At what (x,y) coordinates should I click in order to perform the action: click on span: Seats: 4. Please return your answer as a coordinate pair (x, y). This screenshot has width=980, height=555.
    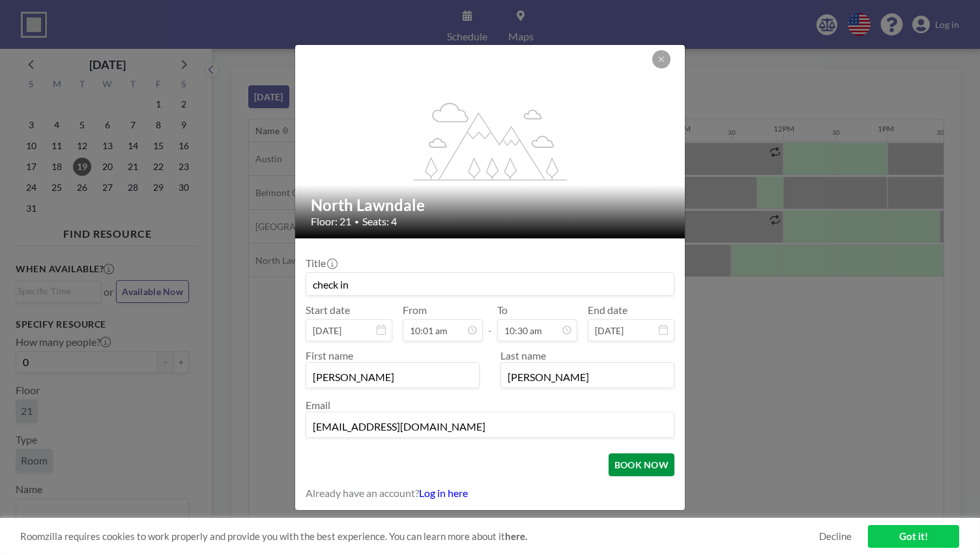
    Looking at the image, I should click on (379, 222).